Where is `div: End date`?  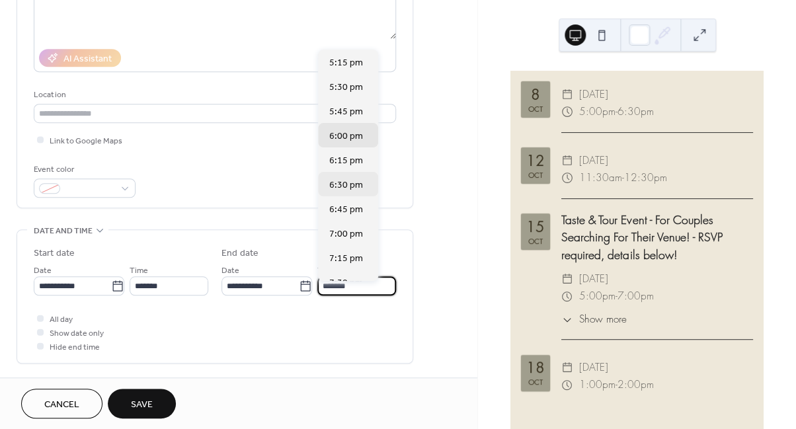
div: End date is located at coordinates (240, 253).